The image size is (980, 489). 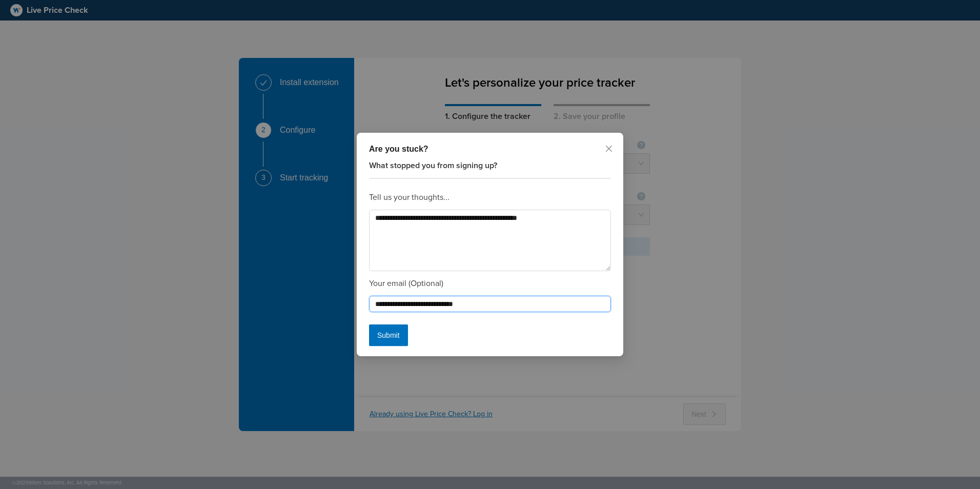 I want to click on span: Submit, so click(x=389, y=335).